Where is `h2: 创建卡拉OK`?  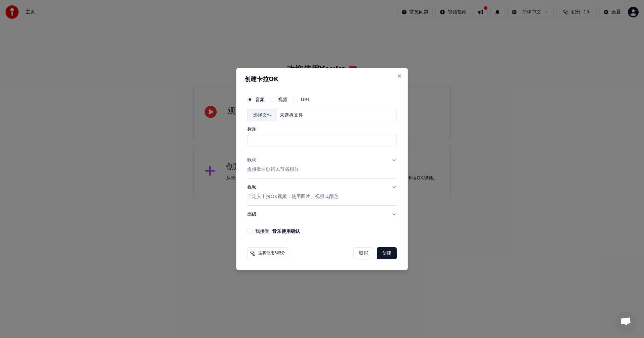 h2: 创建卡拉OK is located at coordinates (322, 79).